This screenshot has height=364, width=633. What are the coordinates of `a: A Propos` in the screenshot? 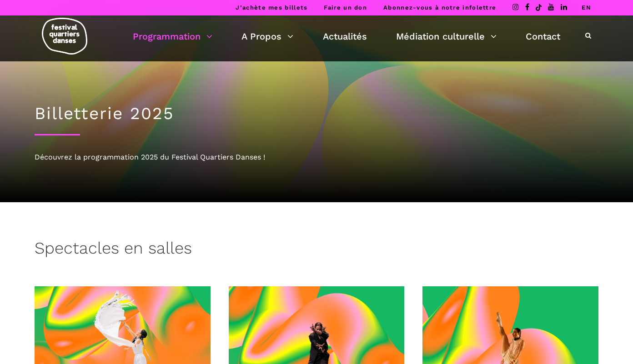 It's located at (267, 36).